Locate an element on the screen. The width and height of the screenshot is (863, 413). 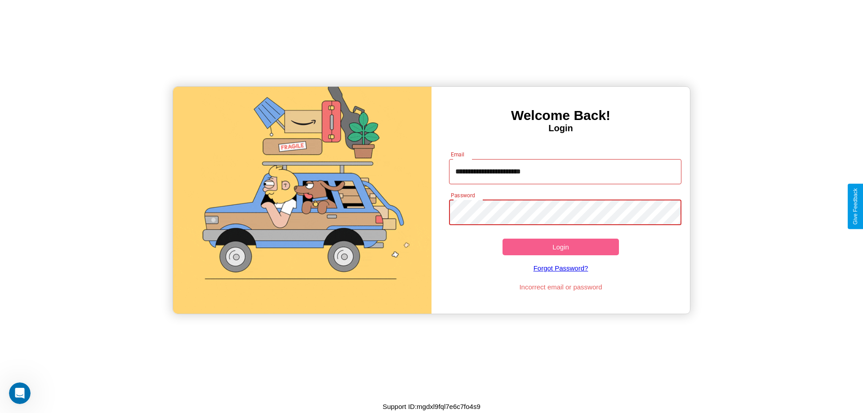
label: Password is located at coordinates (463, 195).